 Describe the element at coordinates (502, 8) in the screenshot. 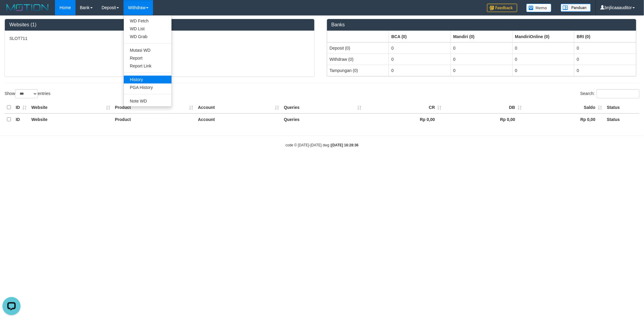

I see `img: Feedback.jpg` at that location.